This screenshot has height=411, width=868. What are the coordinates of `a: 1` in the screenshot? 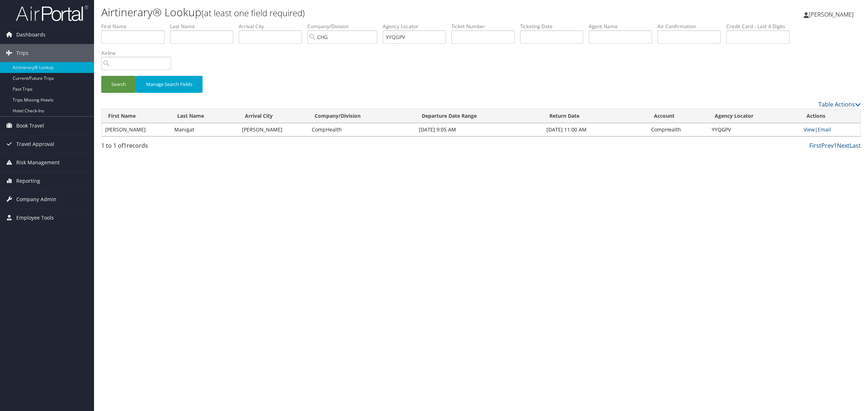 It's located at (834, 146).